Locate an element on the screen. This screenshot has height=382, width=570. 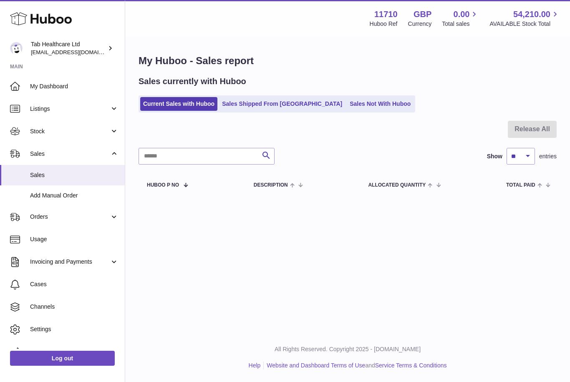
span: My Dashboard is located at coordinates (74, 86).